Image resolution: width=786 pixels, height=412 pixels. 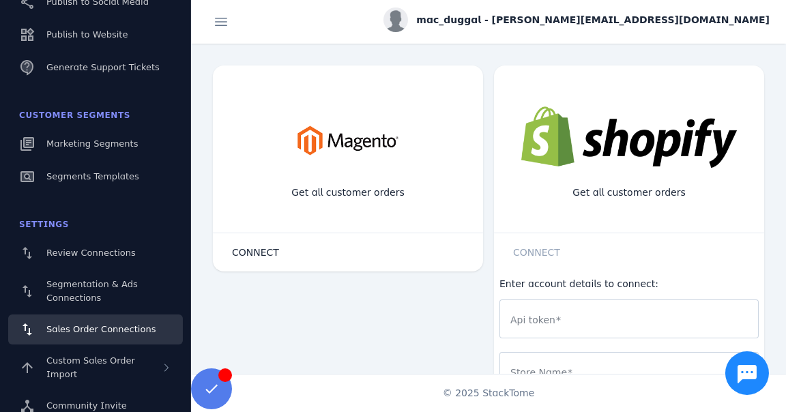 I want to click on span: Customer Segments, so click(x=74, y=115).